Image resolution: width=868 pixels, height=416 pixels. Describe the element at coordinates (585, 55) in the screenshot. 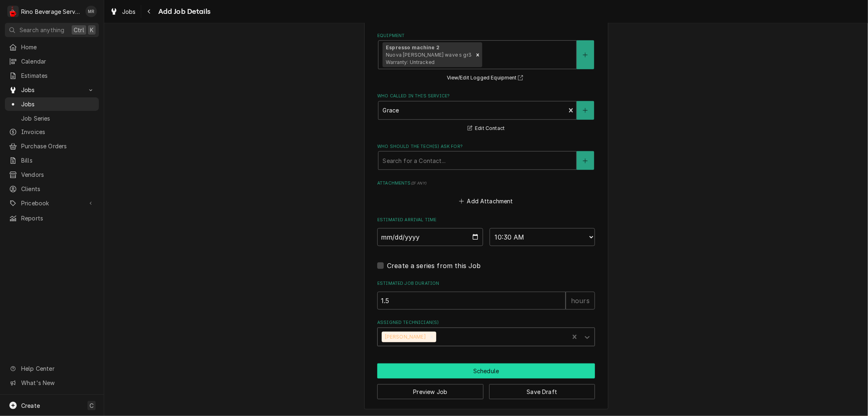

I see `button: Create New Equipment` at that location.